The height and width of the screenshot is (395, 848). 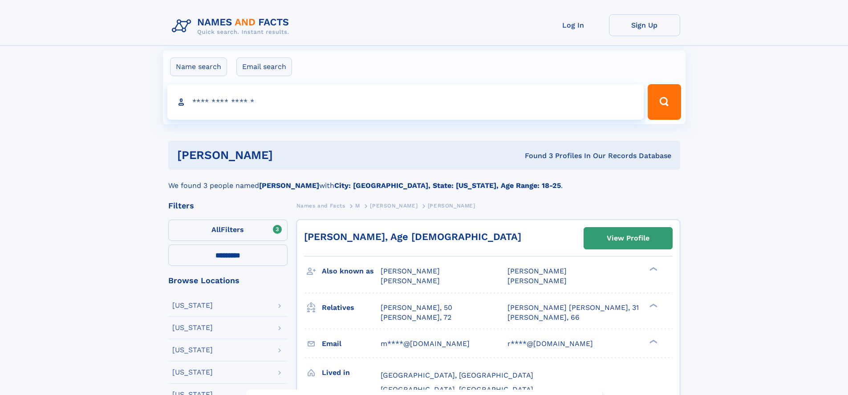 What do you see at coordinates (535, 156) in the screenshot?
I see `div: Found 3 Profiles In Our Records Database` at bounding box center [535, 156].